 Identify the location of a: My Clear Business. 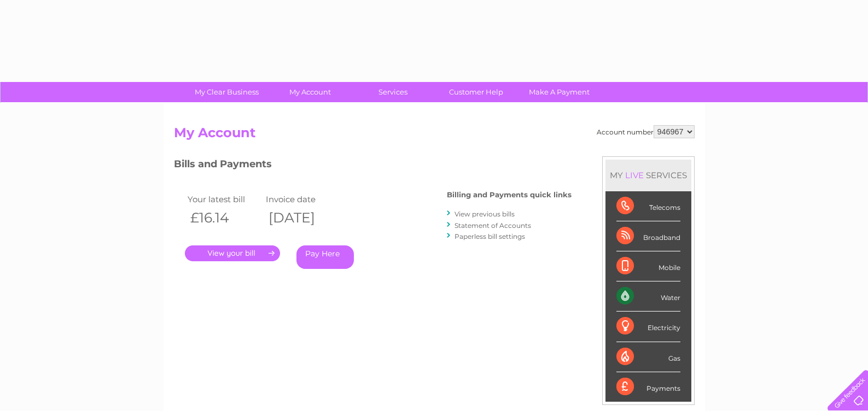
(226, 92).